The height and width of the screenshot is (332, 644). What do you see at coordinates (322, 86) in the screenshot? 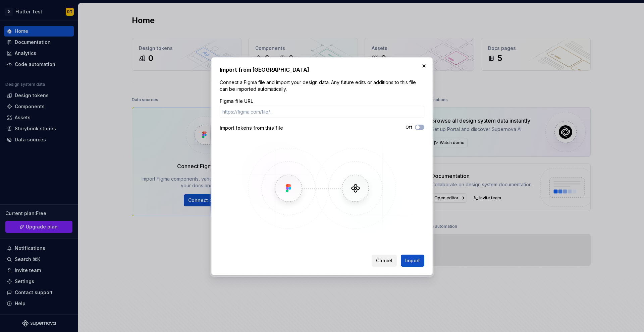
I see `p: Connect a Figma file and import your design data. Any future edits or additions to this file can ...` at bounding box center [322, 86].